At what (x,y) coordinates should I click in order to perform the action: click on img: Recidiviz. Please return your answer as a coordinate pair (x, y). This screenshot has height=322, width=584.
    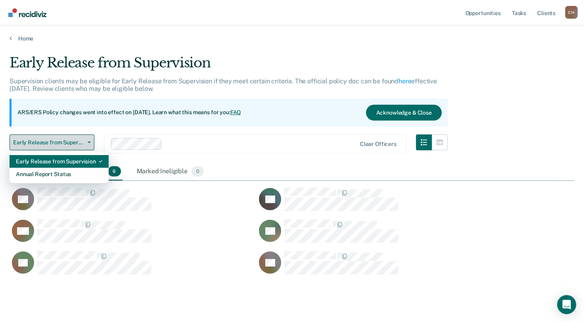
    Looking at the image, I should click on (27, 13).